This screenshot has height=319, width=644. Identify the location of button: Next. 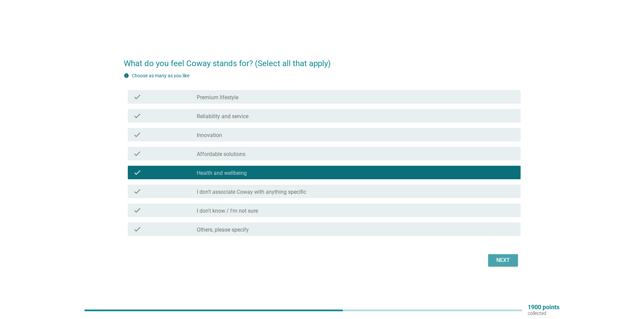
(503, 260).